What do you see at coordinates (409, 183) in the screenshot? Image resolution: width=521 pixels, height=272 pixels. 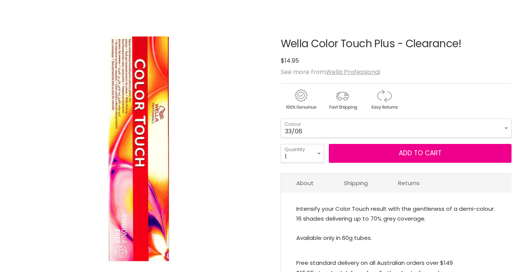 I see `a: Returns` at bounding box center [409, 183].